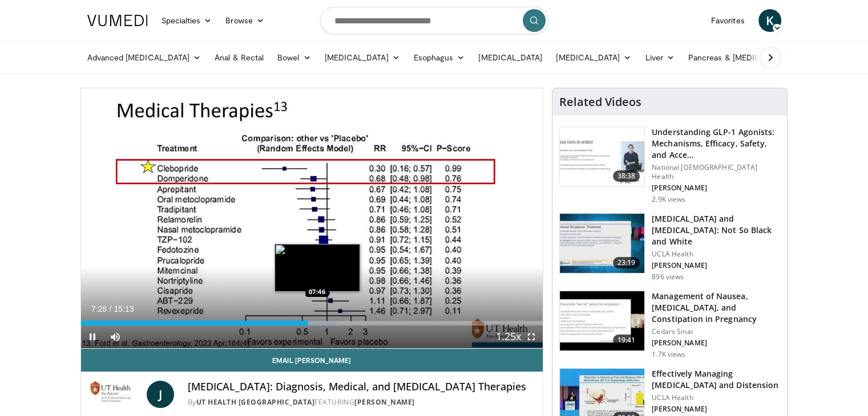 Image resolution: width=868 pixels, height=416 pixels. Describe the element at coordinates (600, 102) in the screenshot. I see `h4: Related Videos` at that location.